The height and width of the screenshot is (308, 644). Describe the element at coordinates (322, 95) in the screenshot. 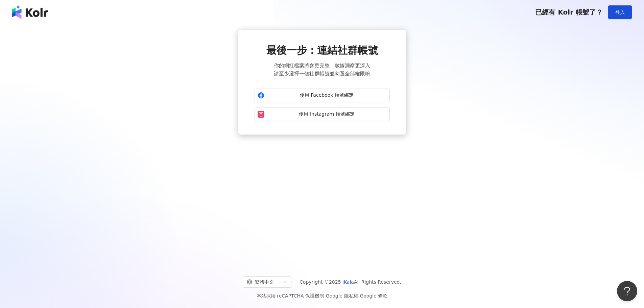

I see `button: 使用 Facebook 帳號綁定` at that location.